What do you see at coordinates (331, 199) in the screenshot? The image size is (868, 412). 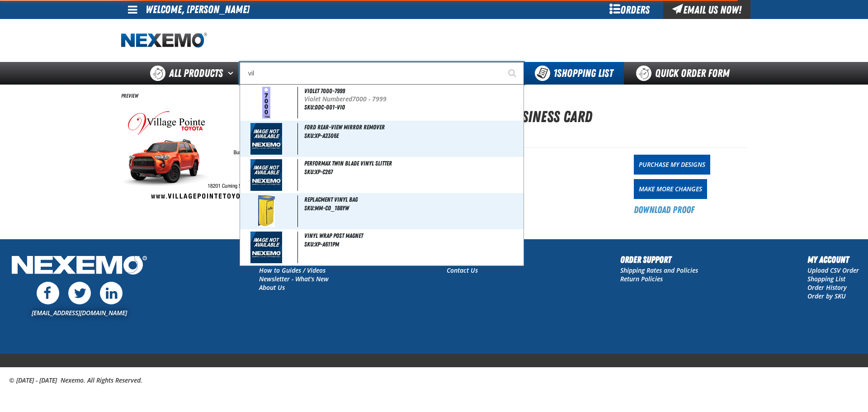 I see `span: Replacment vinyl bag` at bounding box center [331, 199].